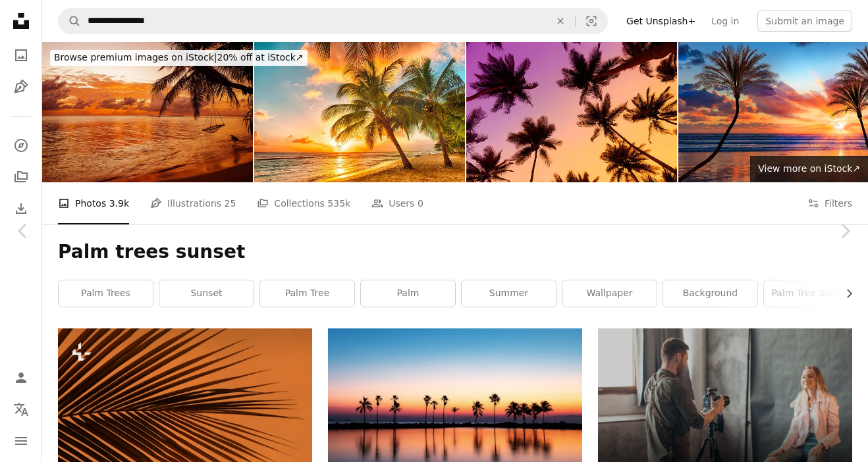 Image resolution: width=868 pixels, height=462 pixels. Describe the element at coordinates (809, 168) in the screenshot. I see `span: View more on iStock ↗` at that location.